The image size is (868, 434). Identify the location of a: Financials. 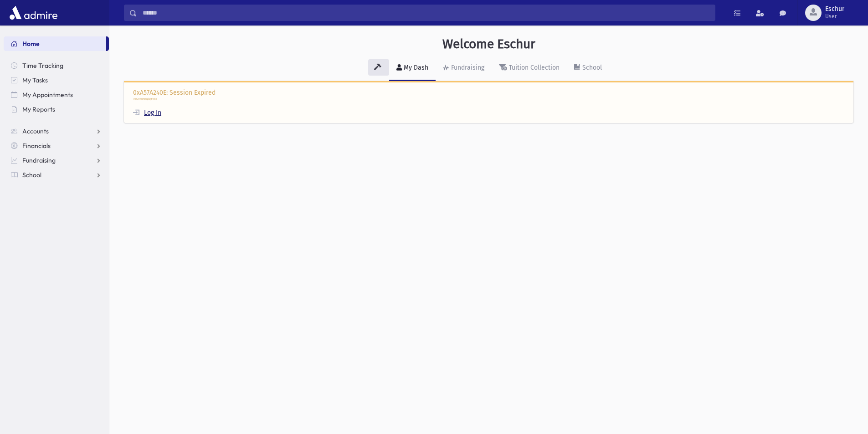
(56, 146).